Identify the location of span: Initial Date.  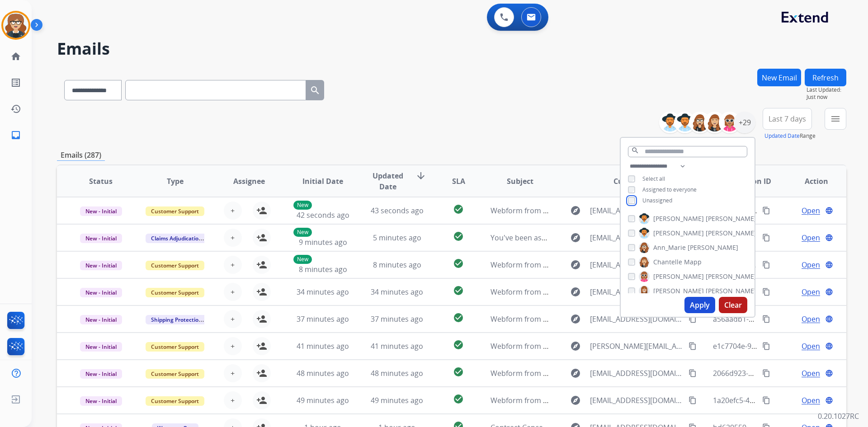
(323, 181).